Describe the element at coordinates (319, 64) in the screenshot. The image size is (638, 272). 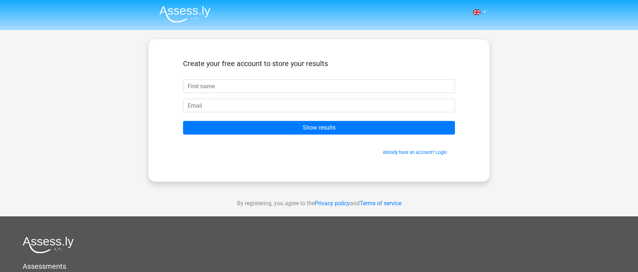
I see `h5: Create your free account to store your results` at that location.